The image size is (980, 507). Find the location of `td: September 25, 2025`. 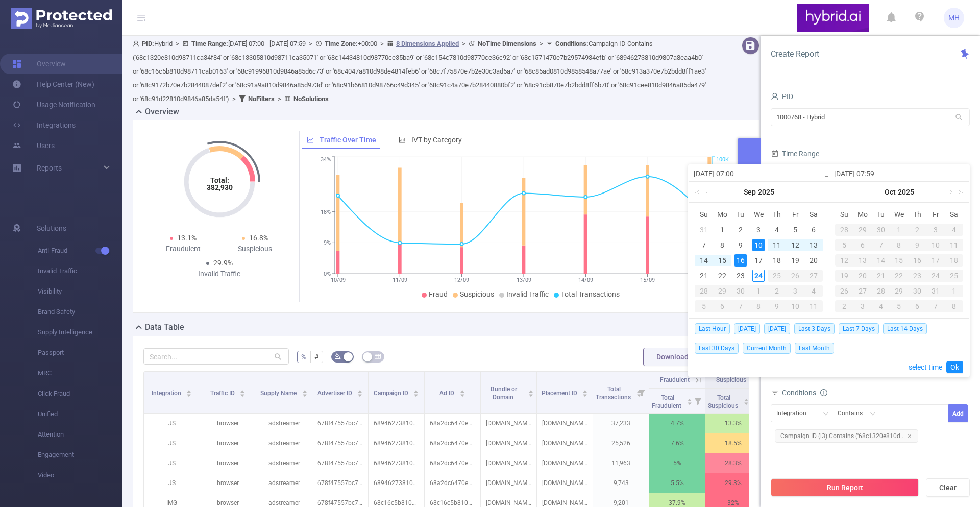

td: September 25, 2025 is located at coordinates (777, 276).